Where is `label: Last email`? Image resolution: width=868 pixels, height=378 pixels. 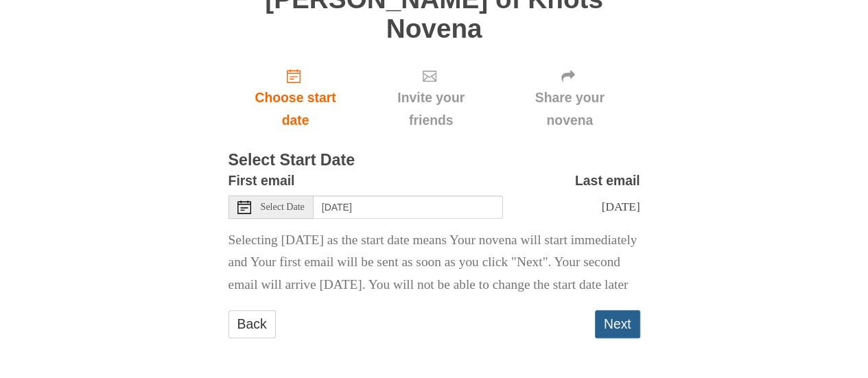 label: Last email is located at coordinates (608, 181).